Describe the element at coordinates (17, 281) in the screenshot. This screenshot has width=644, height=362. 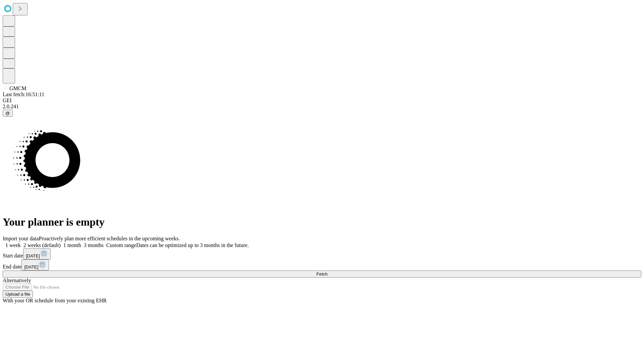
I see `span: Alternatively` at that location.